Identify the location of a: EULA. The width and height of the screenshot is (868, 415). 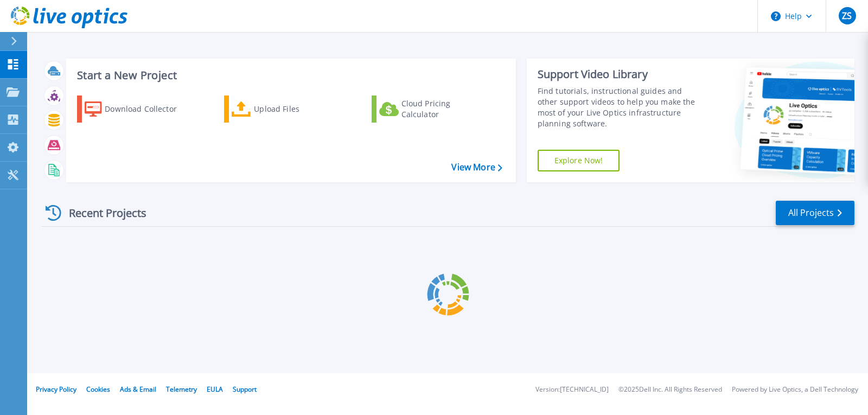
(215, 390).